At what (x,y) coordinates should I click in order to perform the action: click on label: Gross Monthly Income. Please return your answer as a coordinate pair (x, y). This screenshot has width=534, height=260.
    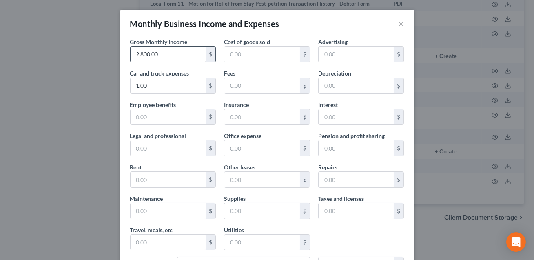
    Looking at the image, I should click on (159, 42).